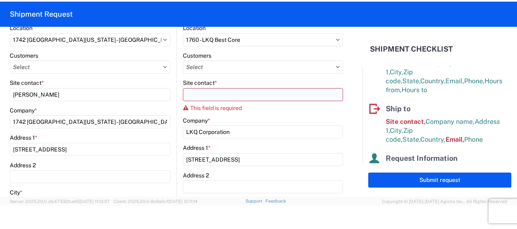 This screenshot has height=229, width=517. Describe the element at coordinates (421, 158) in the screenshot. I see `span: Request Information` at that location.